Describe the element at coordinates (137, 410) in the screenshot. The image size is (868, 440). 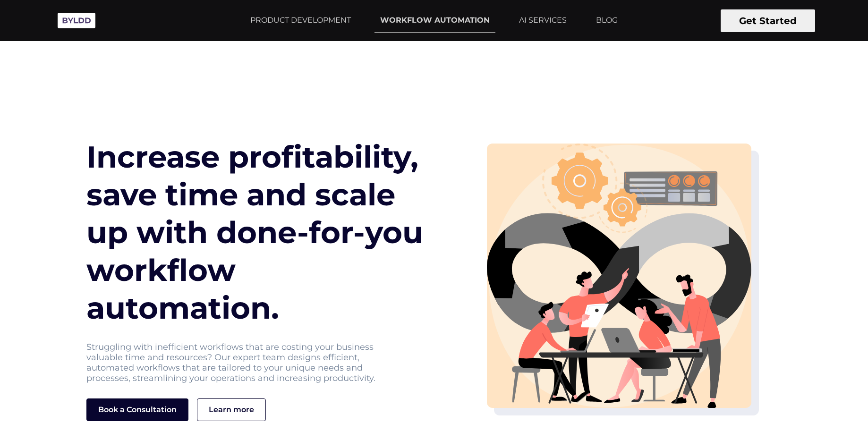
I see `button: Book a Consultation` at that location.